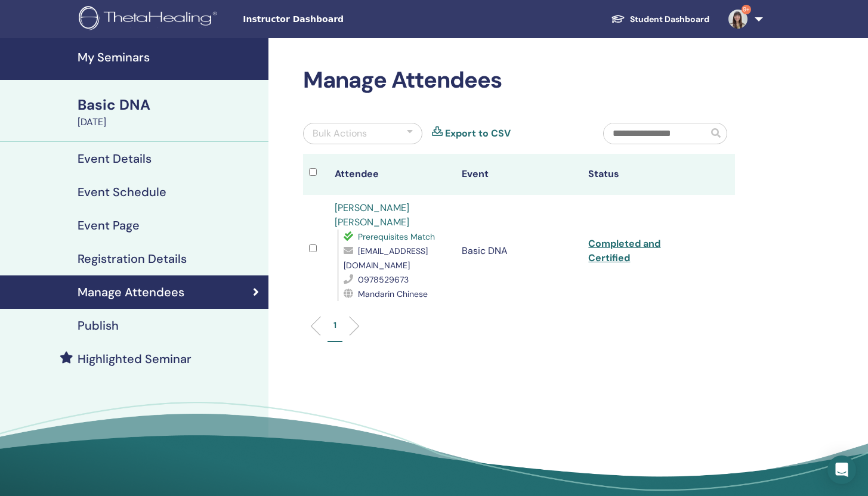 Image resolution: width=868 pixels, height=496 pixels. Describe the element at coordinates (747, 10) in the screenshot. I see `span: 9+` at that location.